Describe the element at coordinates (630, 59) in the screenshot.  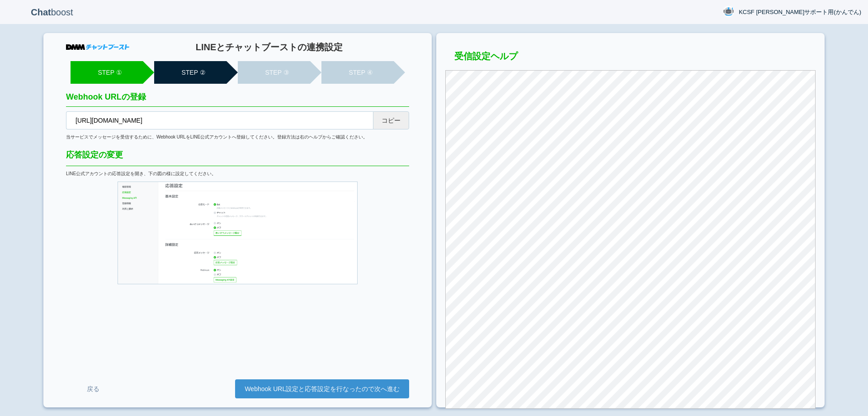
I see `h3: 受信設定ヘルプ` at that location.